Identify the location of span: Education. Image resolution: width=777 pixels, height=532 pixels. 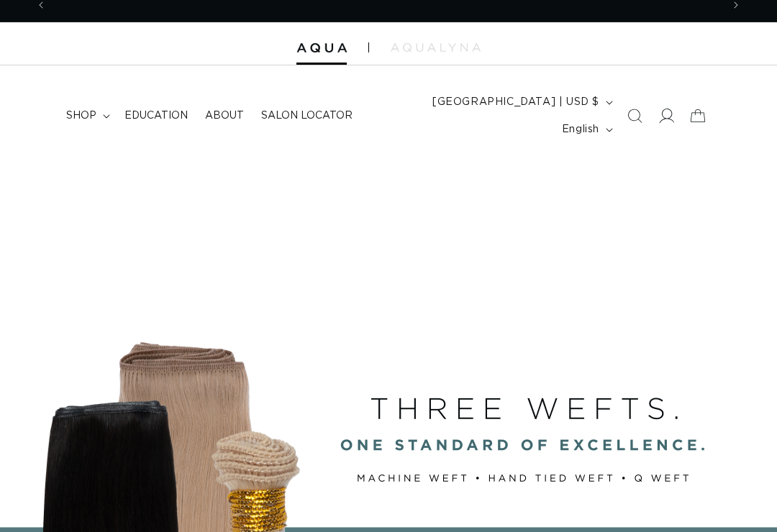
(156, 116).